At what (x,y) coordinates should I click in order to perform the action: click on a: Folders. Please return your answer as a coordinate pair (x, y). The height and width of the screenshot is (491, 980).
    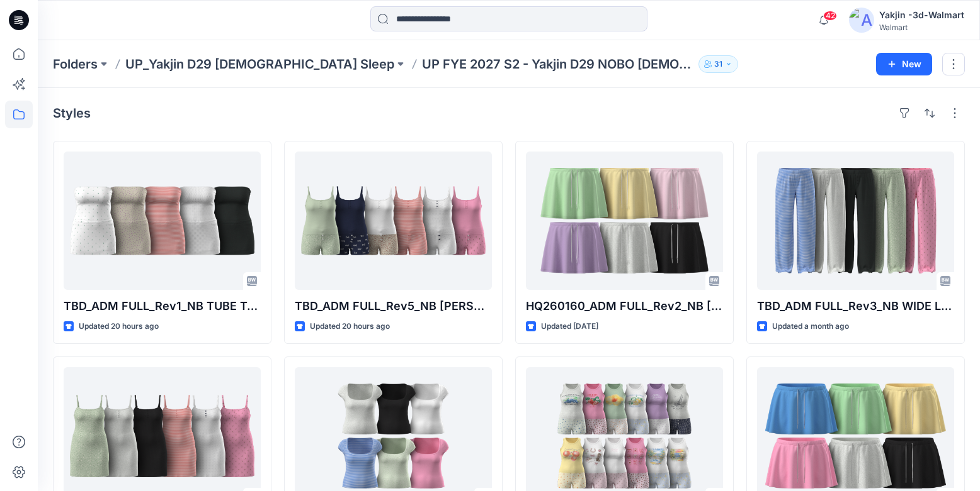
    Looking at the image, I should click on (75, 65).